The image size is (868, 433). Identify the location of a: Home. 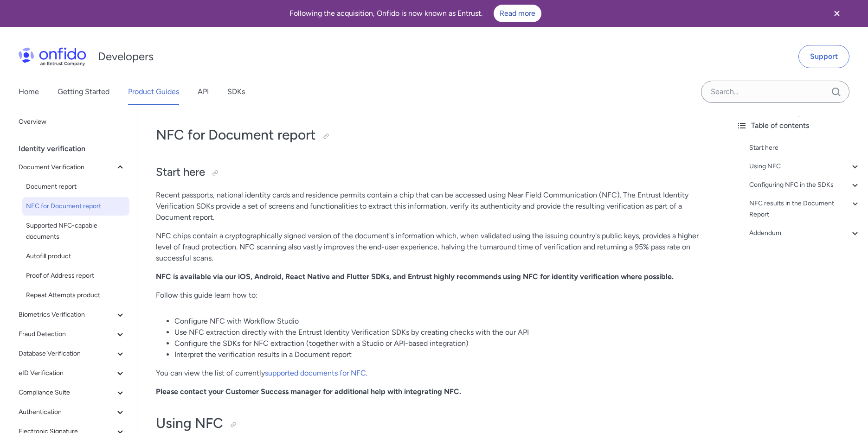
(29, 92).